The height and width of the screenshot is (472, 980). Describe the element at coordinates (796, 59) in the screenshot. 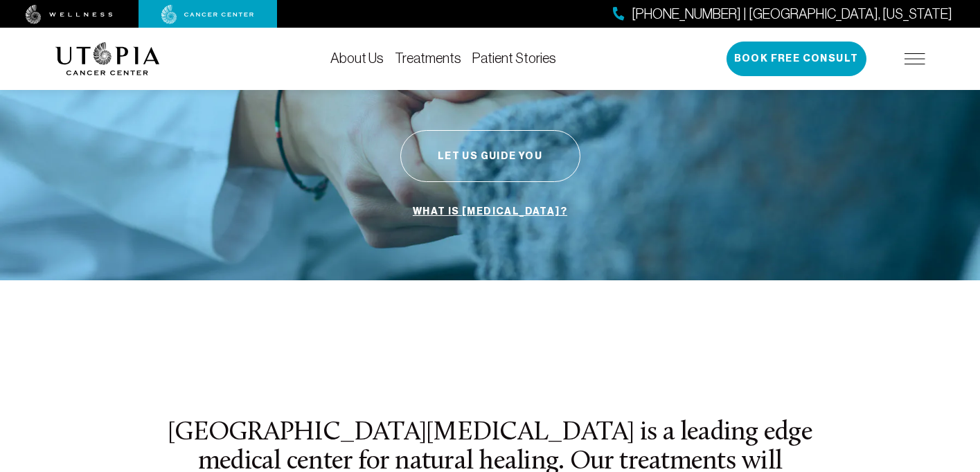

I see `button: Book Free Consult` at that location.